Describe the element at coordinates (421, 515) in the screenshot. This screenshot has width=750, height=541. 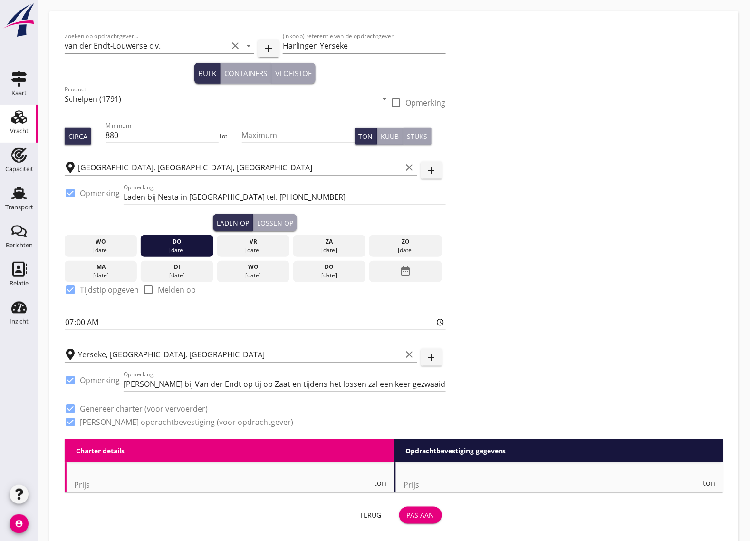
I see `button: Pas aan` at that location.